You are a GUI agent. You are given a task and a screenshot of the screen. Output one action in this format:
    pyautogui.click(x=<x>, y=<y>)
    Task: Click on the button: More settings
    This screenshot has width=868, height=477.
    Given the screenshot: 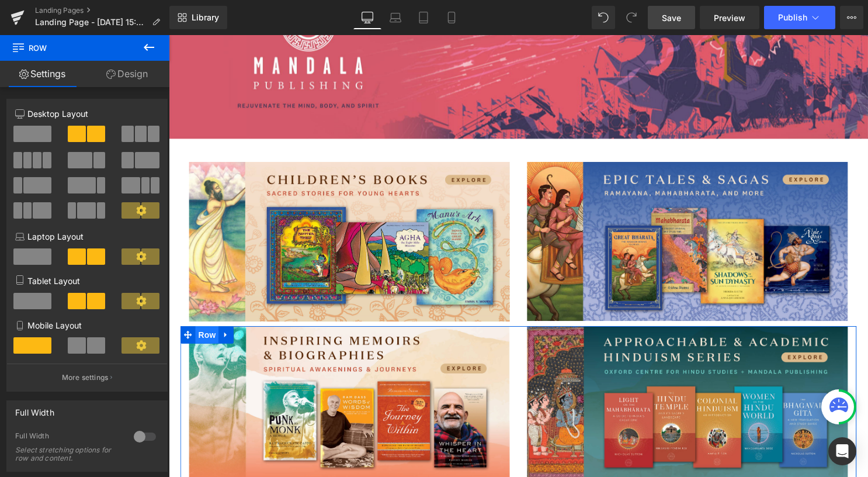 What is the action you would take?
    pyautogui.click(x=87, y=377)
    